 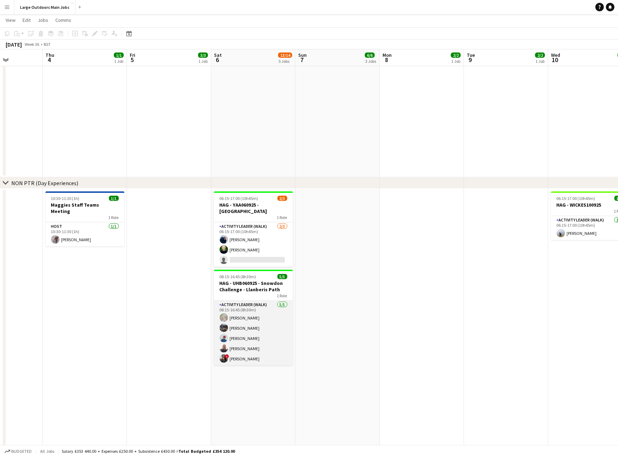 I want to click on span: 10:30-11:30 (1h), so click(x=65, y=198).